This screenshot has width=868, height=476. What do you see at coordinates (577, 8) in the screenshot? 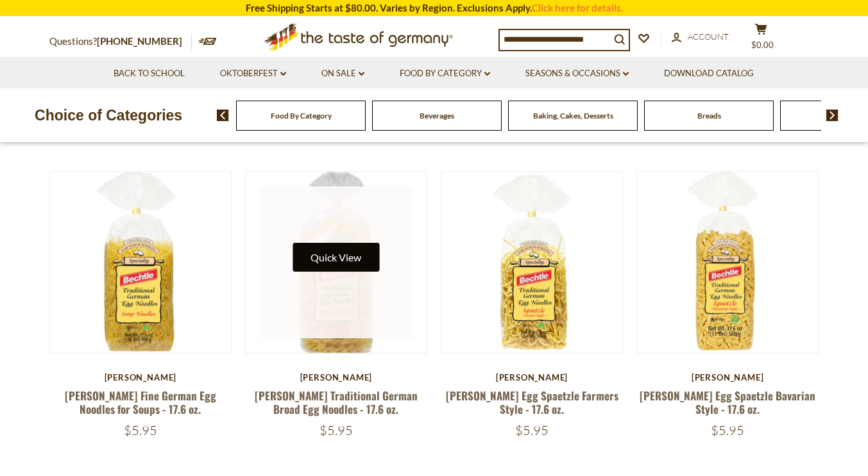
I see `a: Click here for details.` at bounding box center [577, 8].